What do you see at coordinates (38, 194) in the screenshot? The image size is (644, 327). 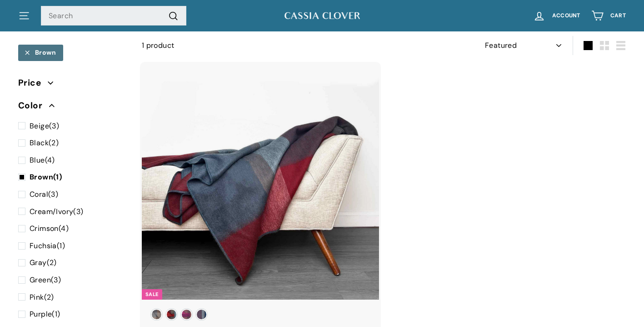 I see `span: Coral` at bounding box center [38, 194].